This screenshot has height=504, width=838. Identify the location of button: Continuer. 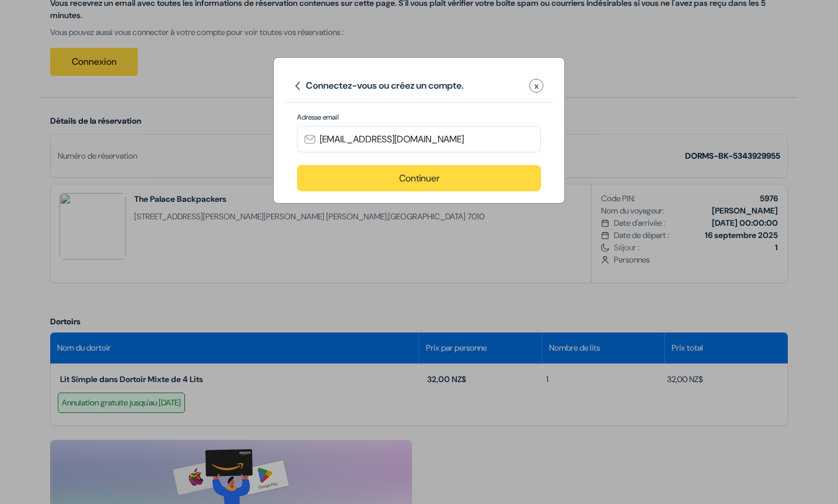
(419, 178).